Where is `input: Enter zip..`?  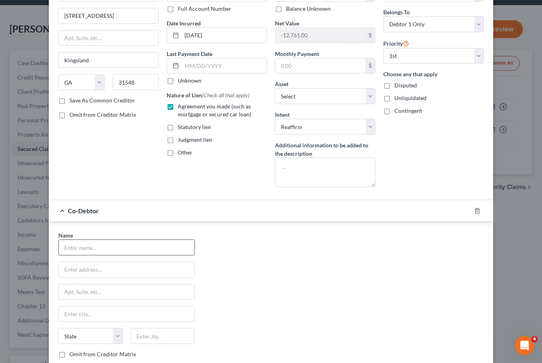 input: Enter zip.. is located at coordinates (163, 336).